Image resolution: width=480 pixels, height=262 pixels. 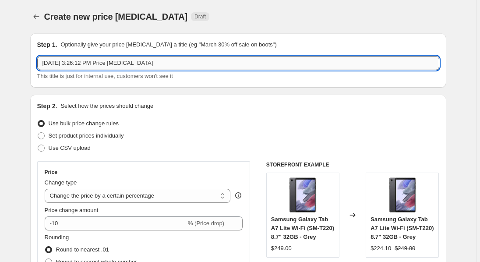 I want to click on span: Round to nearest .01, so click(x=82, y=249).